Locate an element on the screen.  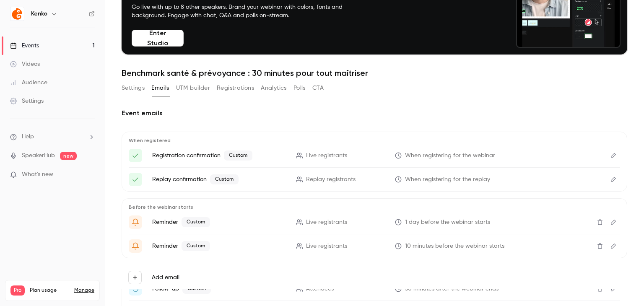
button: Registrations is located at coordinates (235, 88).